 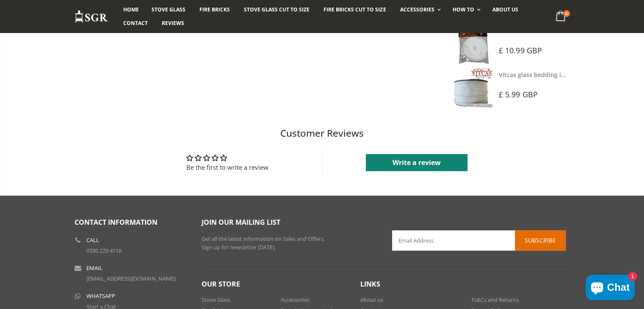 I want to click on span: Links, so click(x=370, y=284).